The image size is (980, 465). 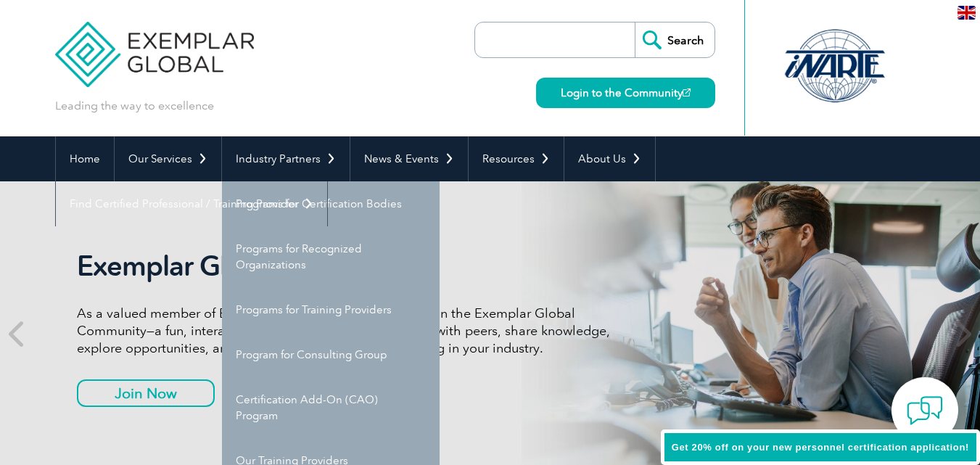 What do you see at coordinates (409, 159) in the screenshot?
I see `a: News & Events` at bounding box center [409, 159].